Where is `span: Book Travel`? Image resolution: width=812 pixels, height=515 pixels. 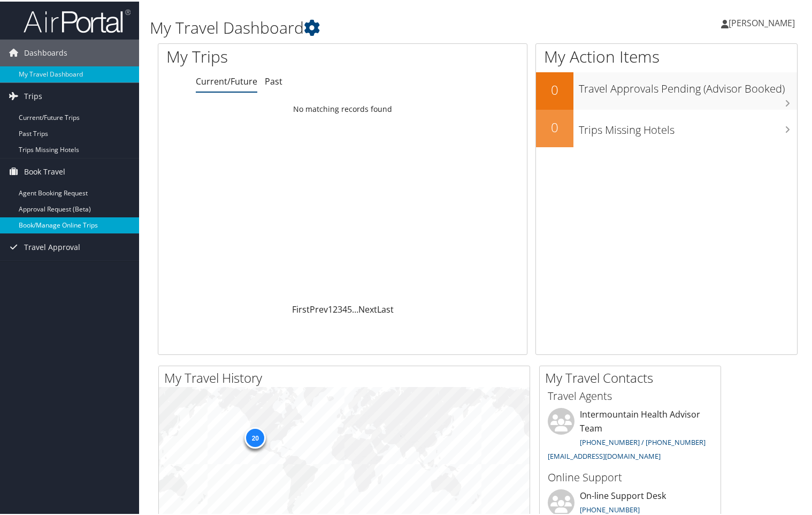
span: Book Travel is located at coordinates (45, 170).